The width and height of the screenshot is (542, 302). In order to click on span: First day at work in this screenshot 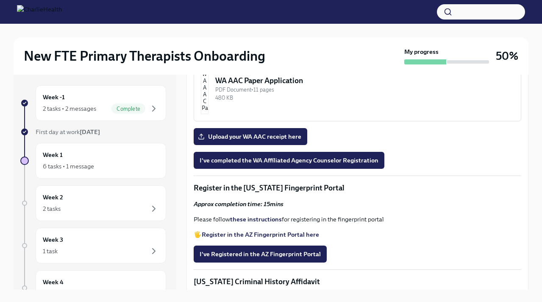, I will do `click(68, 132)`.